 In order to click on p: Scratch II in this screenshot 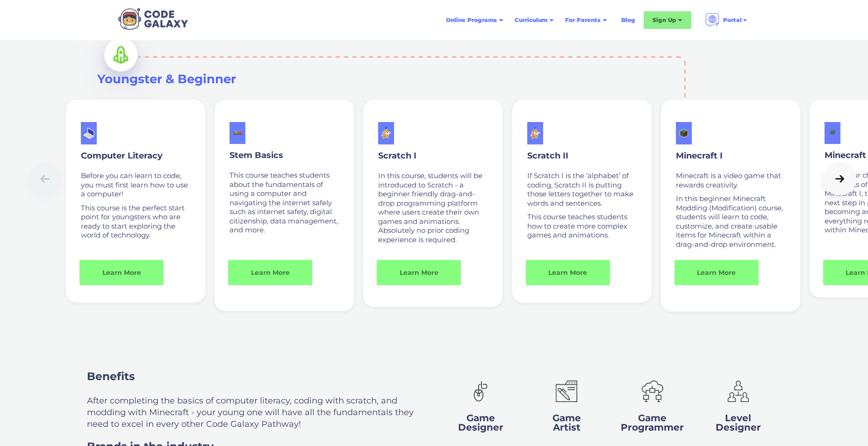, I will do `click(582, 156)`.